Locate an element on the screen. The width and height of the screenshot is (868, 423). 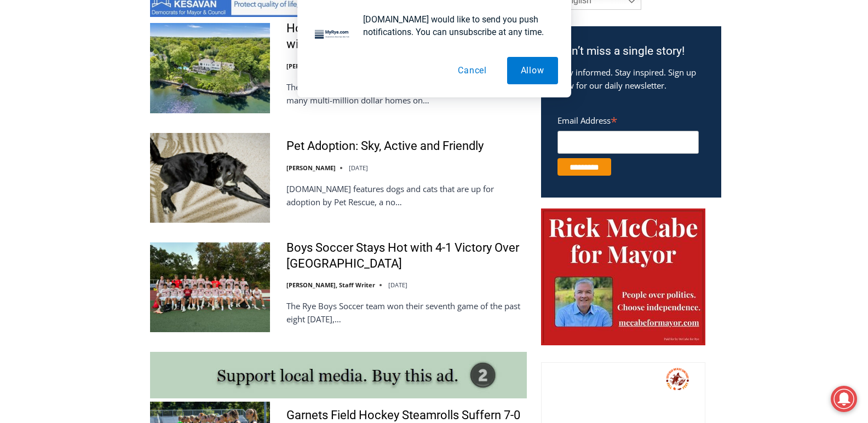
img: notification icon is located at coordinates (333, 35).